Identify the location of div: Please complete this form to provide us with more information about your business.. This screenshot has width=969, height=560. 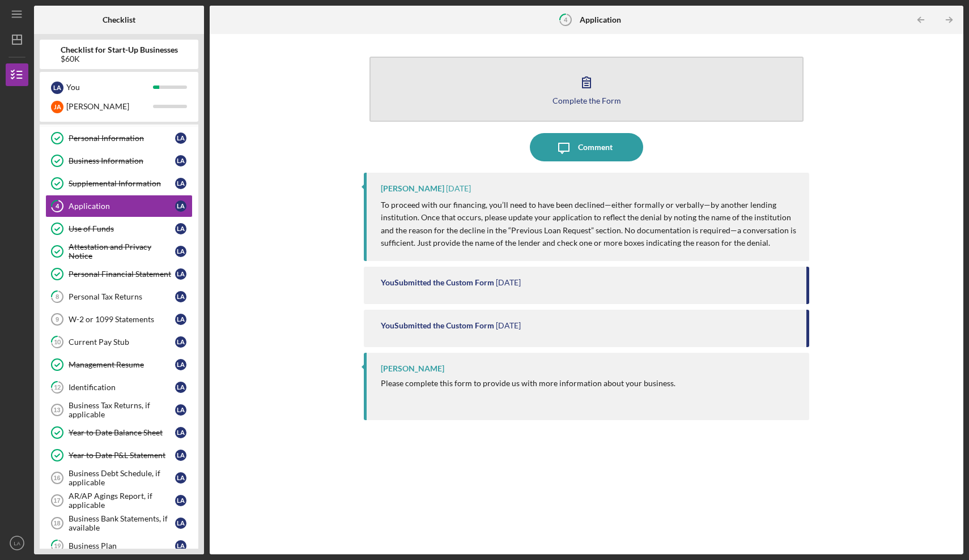
(528, 392).